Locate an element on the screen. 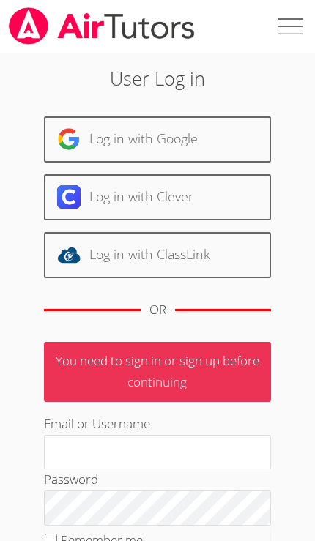 The image size is (315, 541). p: You need to sign in or sign up before continuing is located at coordinates (158, 372).